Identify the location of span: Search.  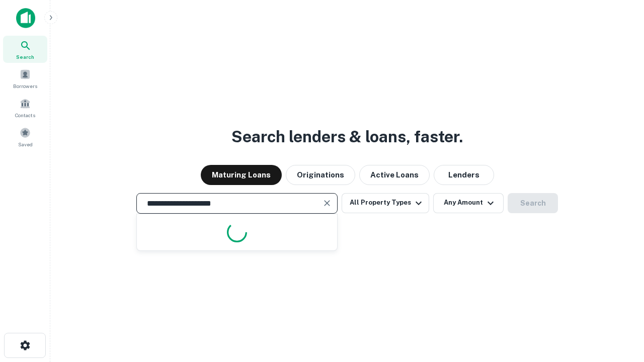
(25, 57).